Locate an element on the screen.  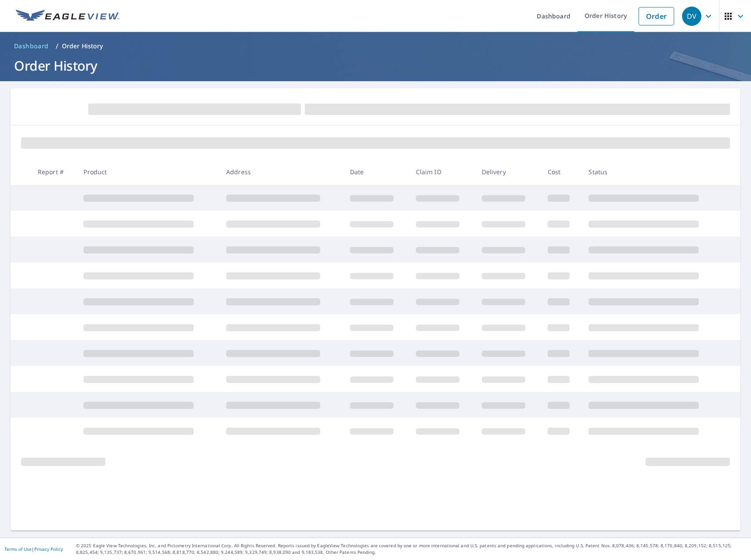
th: Delivery is located at coordinates (508, 172).